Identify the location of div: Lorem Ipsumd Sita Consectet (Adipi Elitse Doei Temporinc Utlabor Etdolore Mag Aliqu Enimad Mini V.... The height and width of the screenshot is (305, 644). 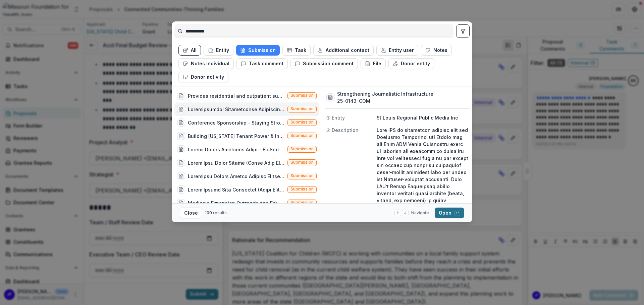
(236, 190).